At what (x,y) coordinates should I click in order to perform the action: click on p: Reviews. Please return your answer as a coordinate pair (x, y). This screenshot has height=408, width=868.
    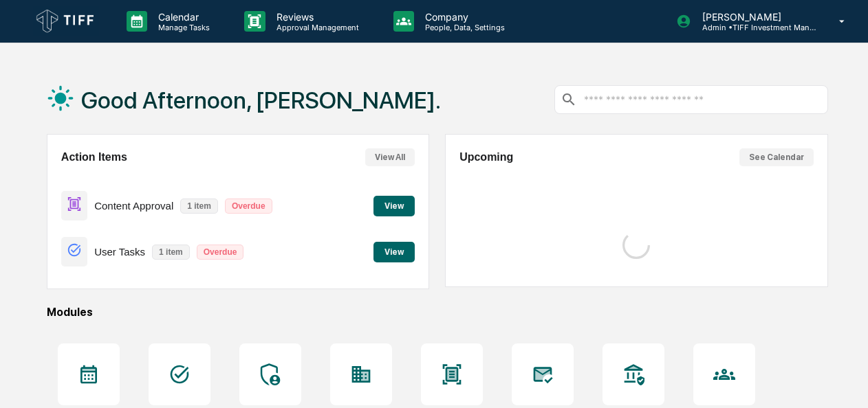
    Looking at the image, I should click on (316, 16).